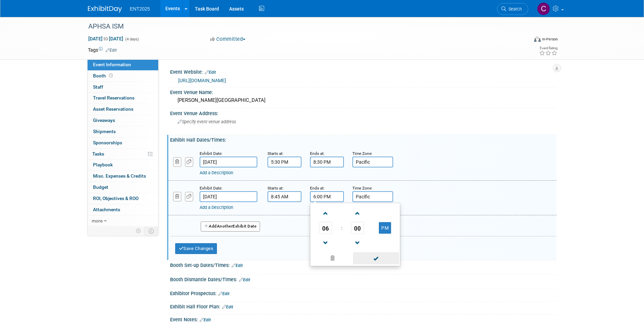 This screenshot has width=644, height=324. What do you see at coordinates (111, 75) in the screenshot?
I see `span: Booth not reserved yet` at bounding box center [111, 75].